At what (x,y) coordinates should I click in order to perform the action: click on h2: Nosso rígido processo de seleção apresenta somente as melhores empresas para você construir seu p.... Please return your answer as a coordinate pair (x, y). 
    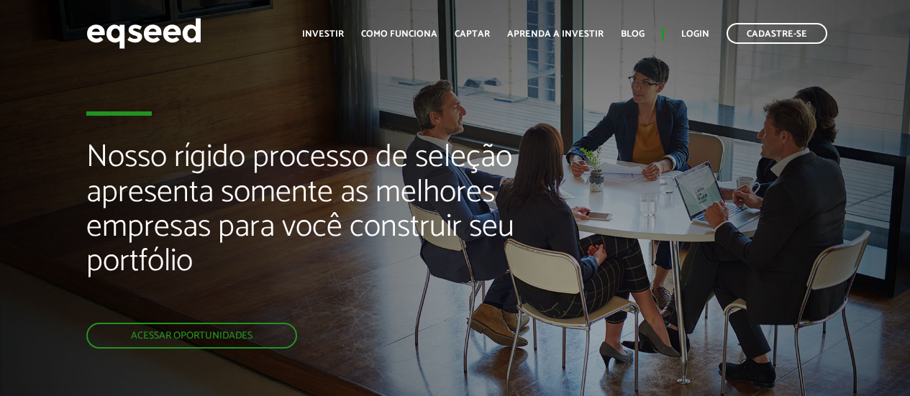
    Looking at the image, I should click on (303, 232).